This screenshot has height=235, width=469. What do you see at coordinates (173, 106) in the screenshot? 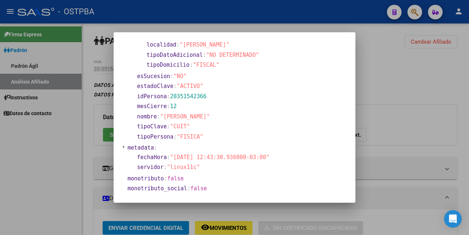
I see `span: 12` at bounding box center [173, 106].